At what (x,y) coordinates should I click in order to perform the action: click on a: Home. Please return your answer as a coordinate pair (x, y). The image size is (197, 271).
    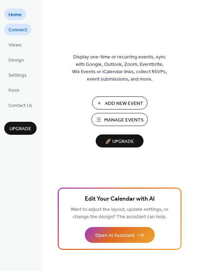
    Looking at the image, I should click on (15, 14).